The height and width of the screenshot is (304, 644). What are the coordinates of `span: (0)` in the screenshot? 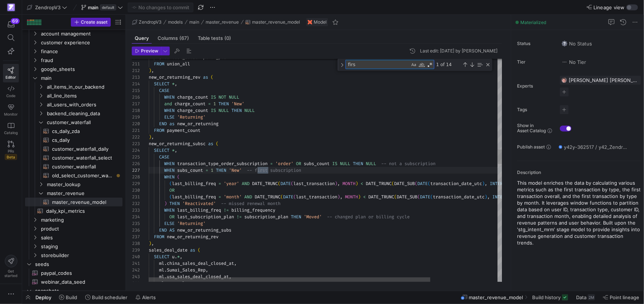 It's located at (228, 38).